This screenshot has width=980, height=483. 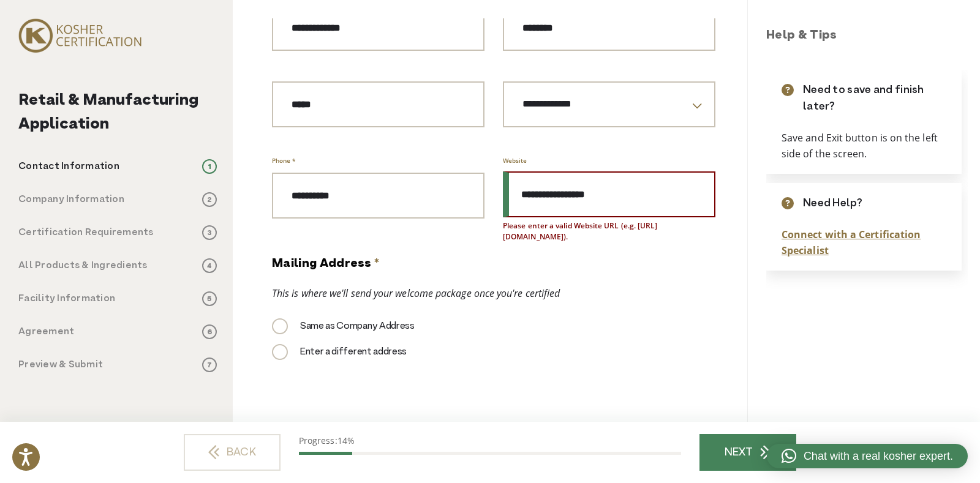 What do you see at coordinates (86, 233) in the screenshot?
I see `p: Certification Requirements` at bounding box center [86, 233].